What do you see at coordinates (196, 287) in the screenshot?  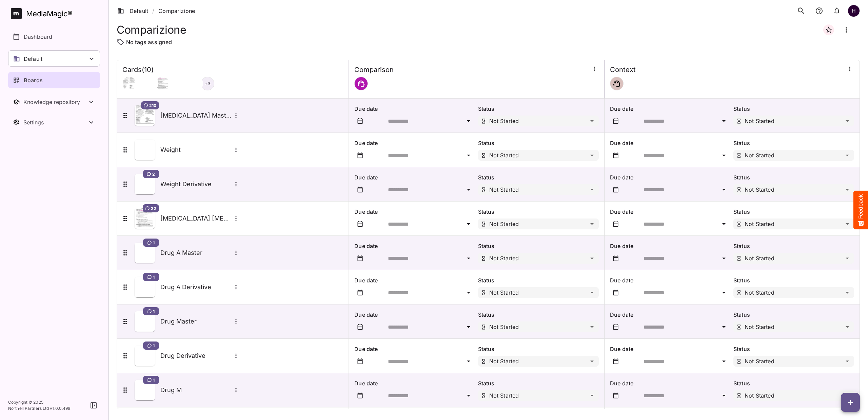 I see `h5: Drug A Derivative` at bounding box center [196, 287].